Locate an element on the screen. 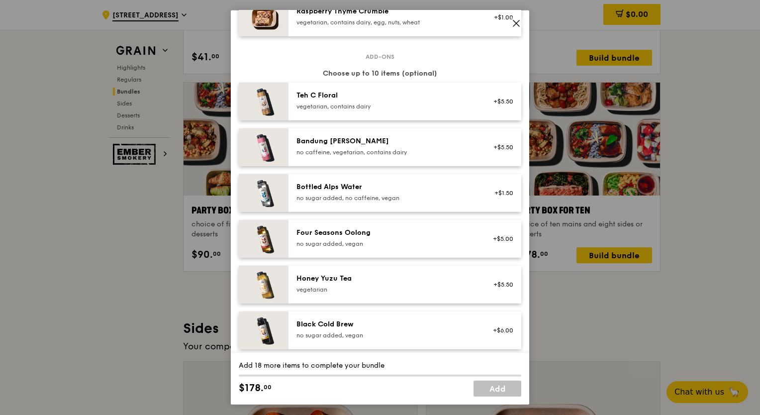 The height and width of the screenshot is (415, 760). img: daily_normal_HORZ-teh-c-floral.jpg is located at coordinates (264, 102).